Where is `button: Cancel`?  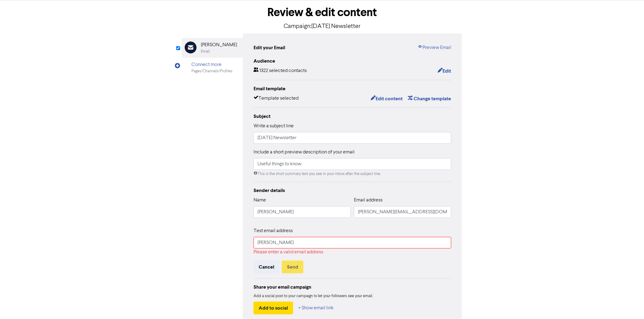
button: Cancel is located at coordinates (266, 267).